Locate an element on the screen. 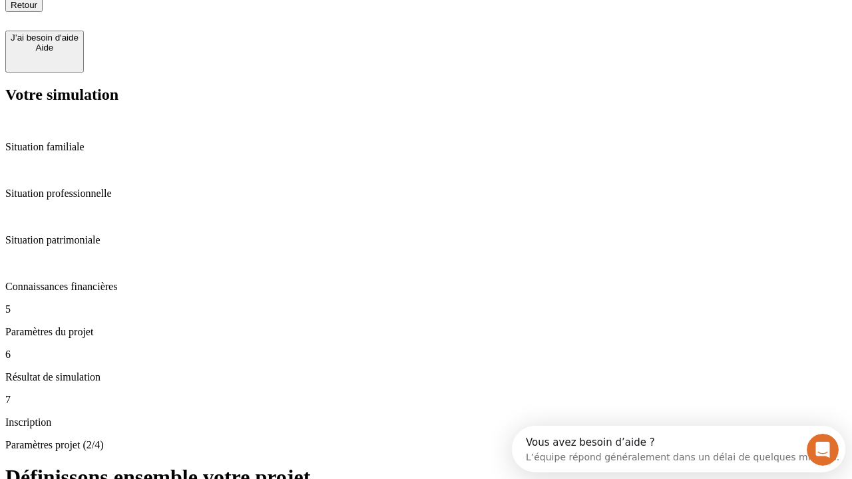  div: Aide is located at coordinates (45, 47).